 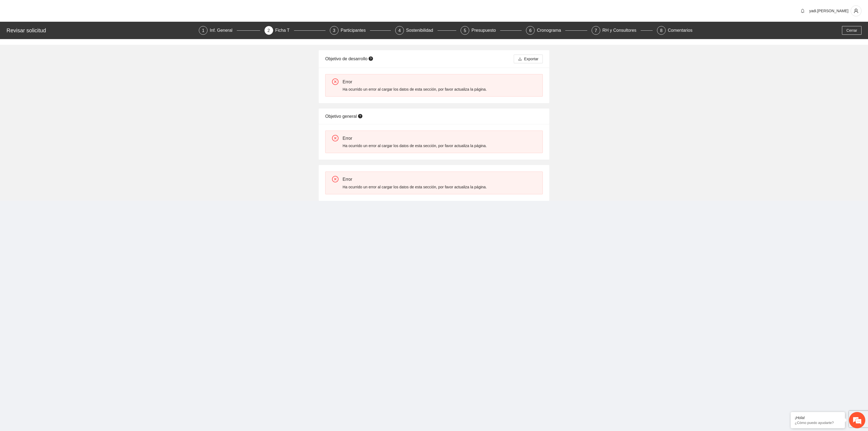 What do you see at coordinates (269, 30) in the screenshot?
I see `span: 2` at bounding box center [269, 30].